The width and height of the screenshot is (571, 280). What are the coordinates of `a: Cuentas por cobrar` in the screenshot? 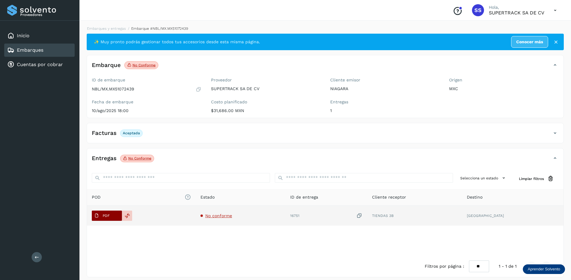 It's located at (40, 64).